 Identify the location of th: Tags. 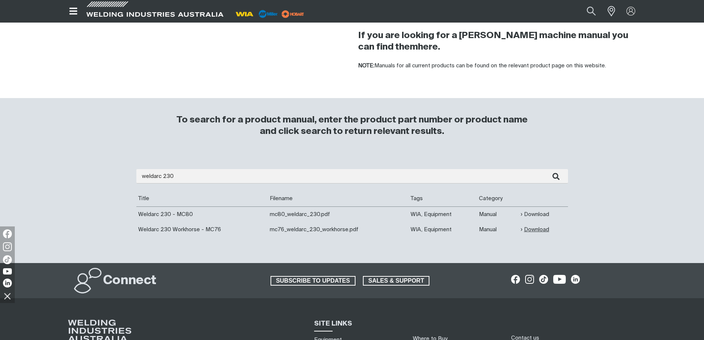
(443, 199).